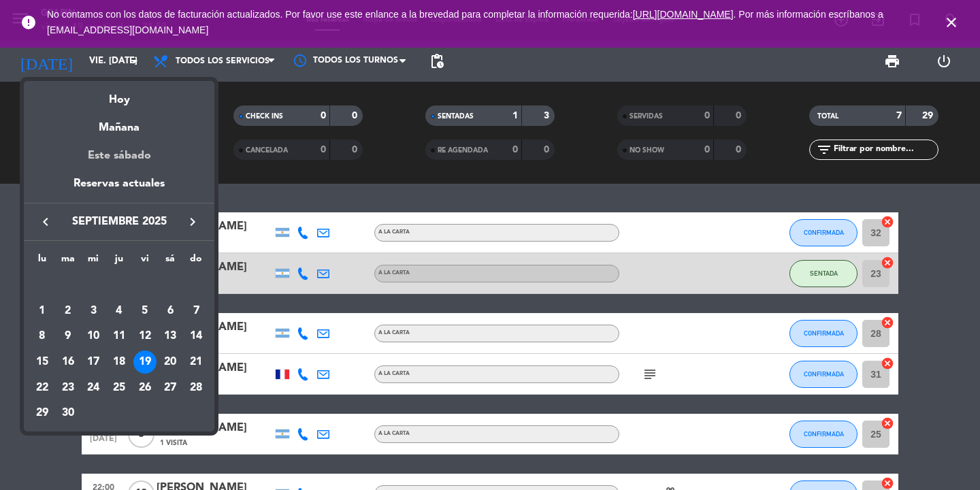  I want to click on div: 28, so click(196, 388).